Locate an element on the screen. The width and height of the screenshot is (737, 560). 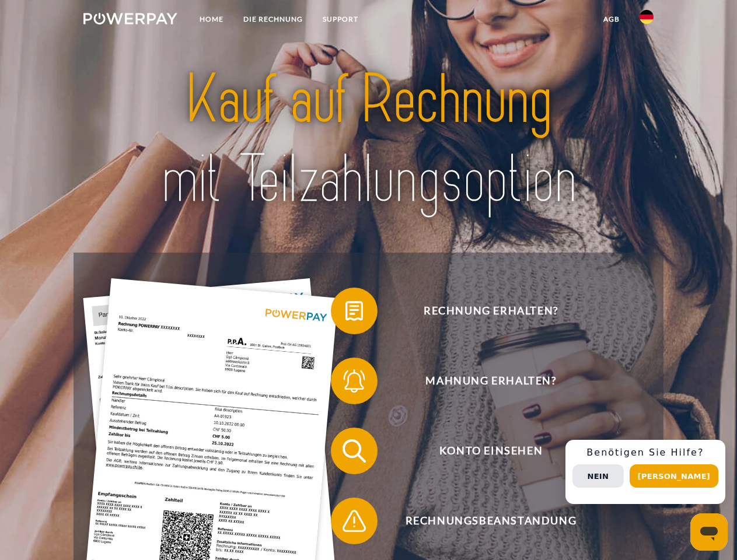
a: Konto einsehen is located at coordinates (483, 451).